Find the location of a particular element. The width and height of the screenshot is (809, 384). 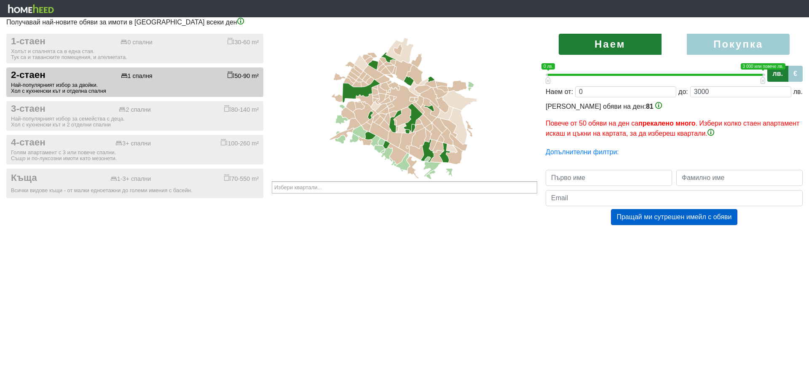

div: Най-популярният избор за двойки. Хол с кухненски кът и отделна спалня is located at coordinates (135, 88).